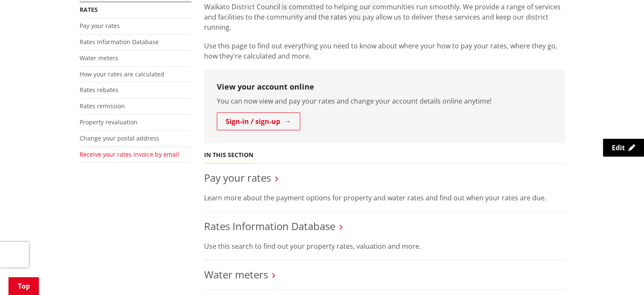 This screenshot has width=644, height=295. Describe the element at coordinates (258, 122) in the screenshot. I see `a: Sign-in / sign-up` at that location.